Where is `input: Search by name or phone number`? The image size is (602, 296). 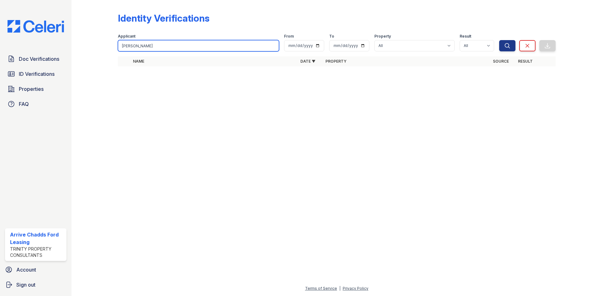 input: Search by name or phone number is located at coordinates (199, 46).